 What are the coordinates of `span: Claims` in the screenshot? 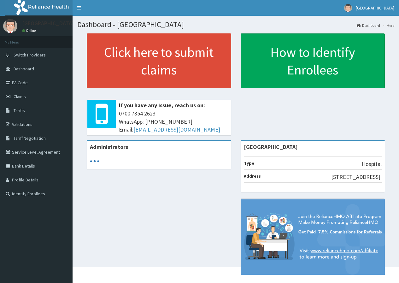 It's located at (20, 96).